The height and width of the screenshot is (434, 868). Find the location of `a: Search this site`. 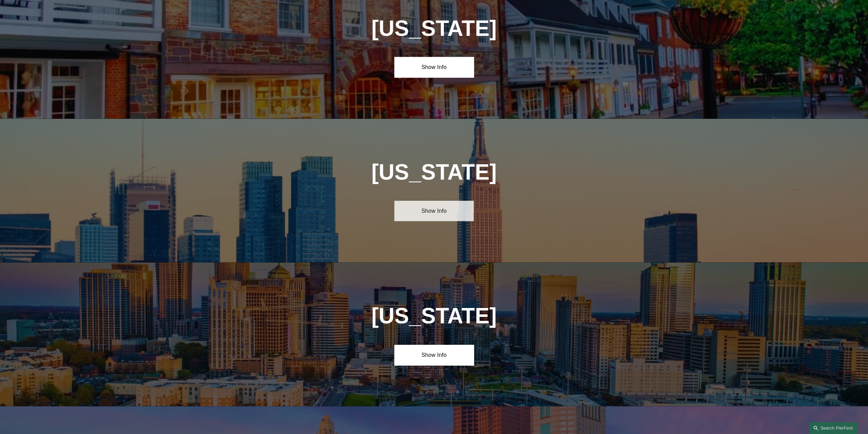

a: Search this site is located at coordinates (832, 428).